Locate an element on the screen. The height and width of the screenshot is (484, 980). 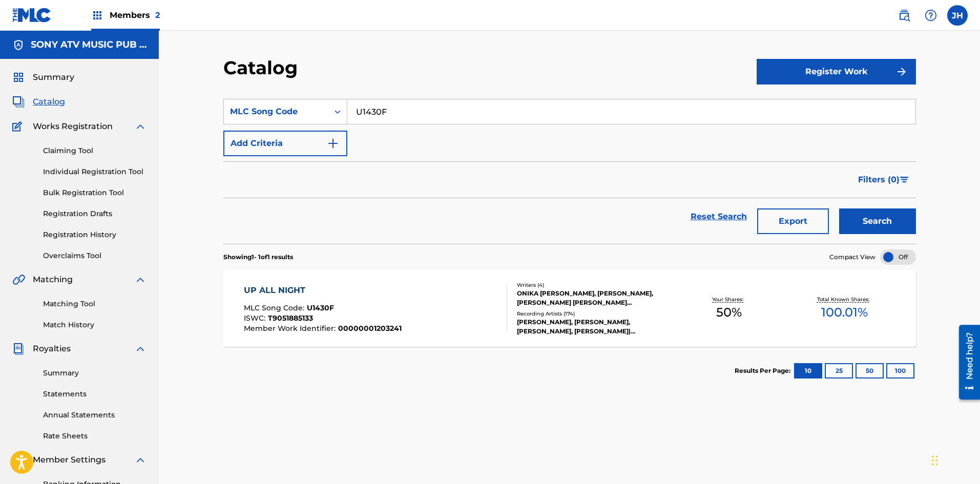
span: Member Settings is located at coordinates (69, 460).